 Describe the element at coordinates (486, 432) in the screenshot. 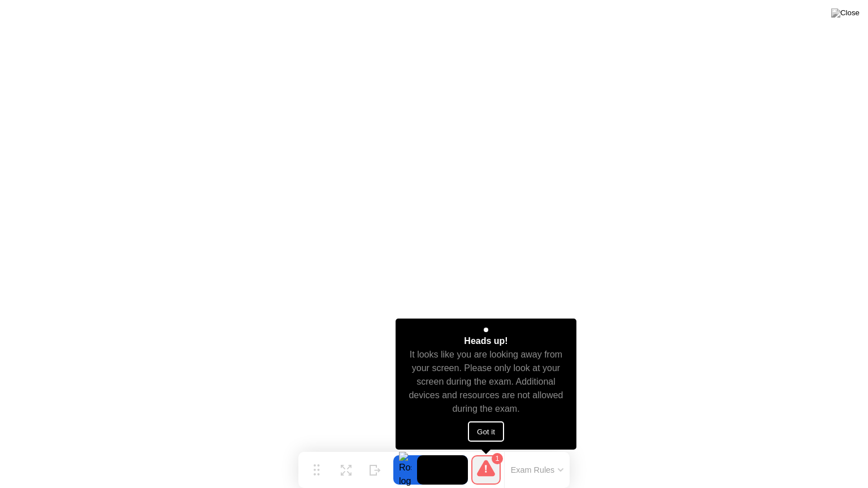

I see `button: Got it` at that location.